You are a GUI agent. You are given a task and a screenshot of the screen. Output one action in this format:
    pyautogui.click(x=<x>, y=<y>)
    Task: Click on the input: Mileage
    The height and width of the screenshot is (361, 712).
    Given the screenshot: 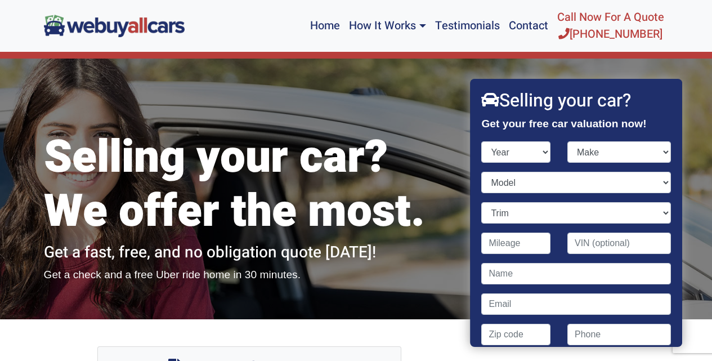 What is the action you would take?
    pyautogui.click(x=516, y=243)
    